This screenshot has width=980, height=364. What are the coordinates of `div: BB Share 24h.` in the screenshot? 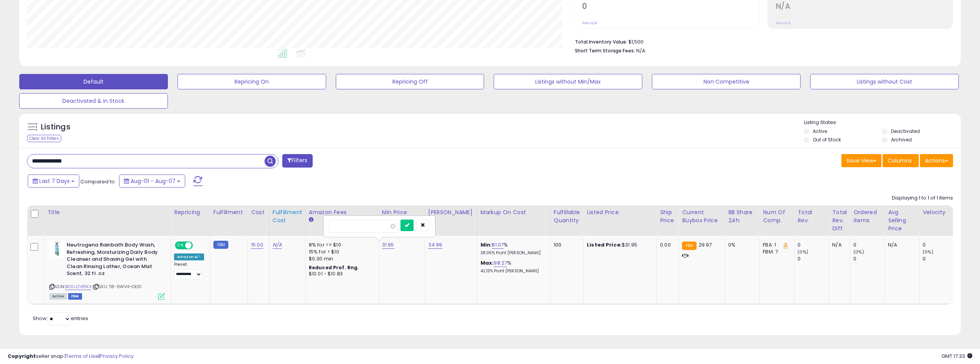 It's located at (742, 216).